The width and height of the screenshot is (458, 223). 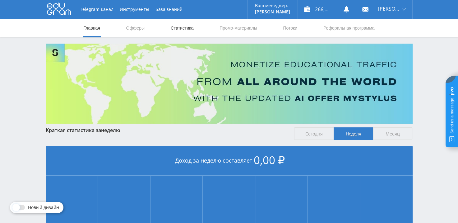 I want to click on span: Неделя, so click(x=353, y=133).